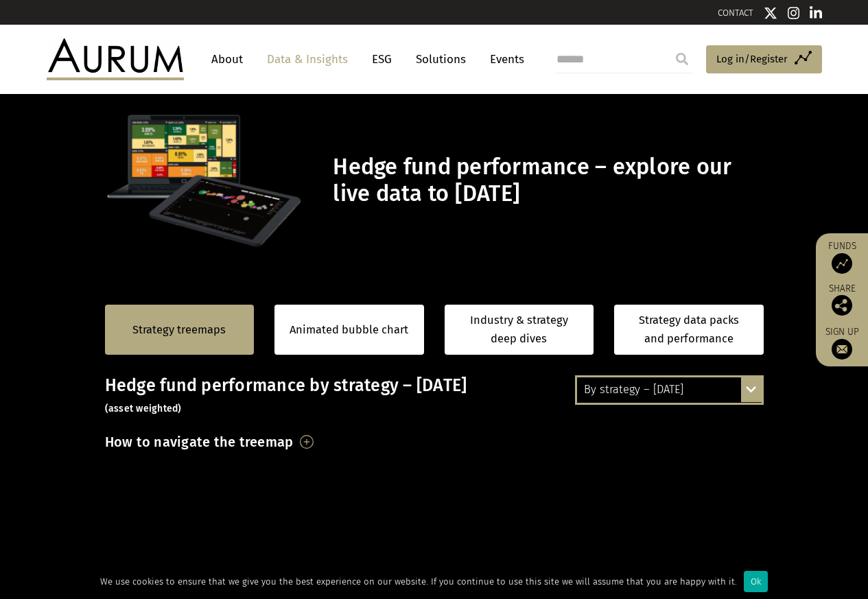 This screenshot has height=599, width=868. What do you see at coordinates (752, 59) in the screenshot?
I see `span: Log in/Register` at bounding box center [752, 59].